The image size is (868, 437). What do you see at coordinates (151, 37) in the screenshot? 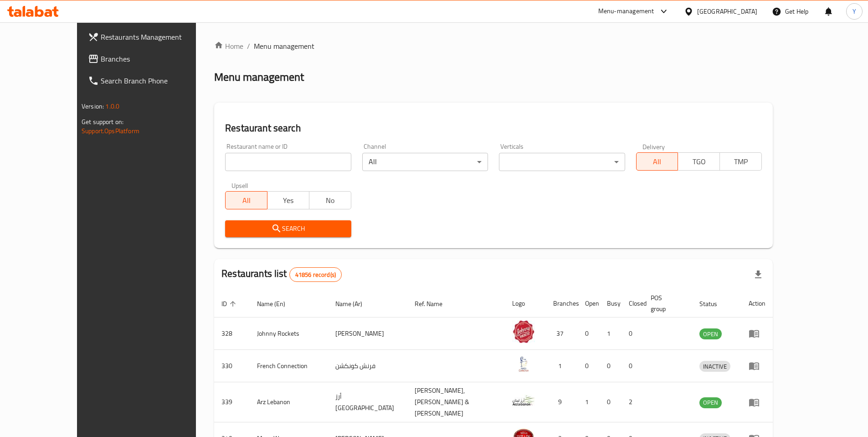
I see `a: Restaurants Management` at bounding box center [151, 37].